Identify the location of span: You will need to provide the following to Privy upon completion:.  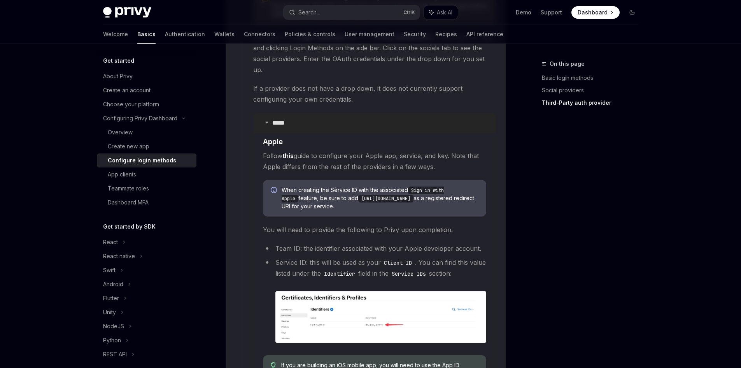
(375, 229).